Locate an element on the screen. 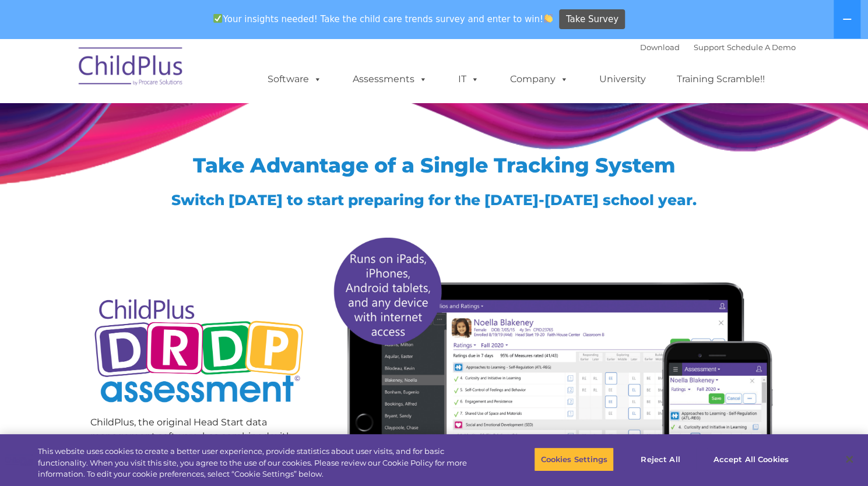 The image size is (868, 486). a: Support is located at coordinates (709, 48).